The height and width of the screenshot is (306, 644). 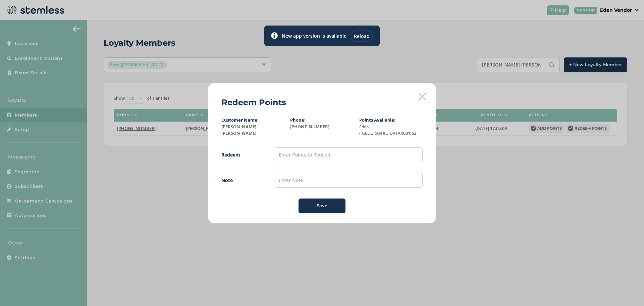 What do you see at coordinates (322, 206) in the screenshot?
I see `span: Save` at bounding box center [322, 206].